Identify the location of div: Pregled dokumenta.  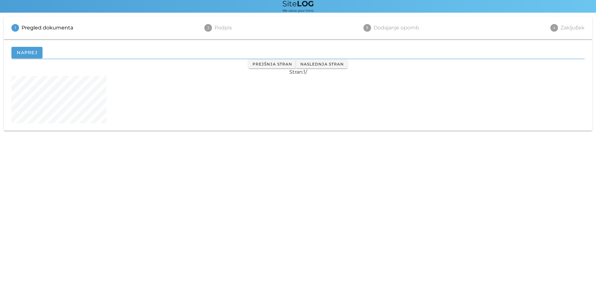
(47, 28).